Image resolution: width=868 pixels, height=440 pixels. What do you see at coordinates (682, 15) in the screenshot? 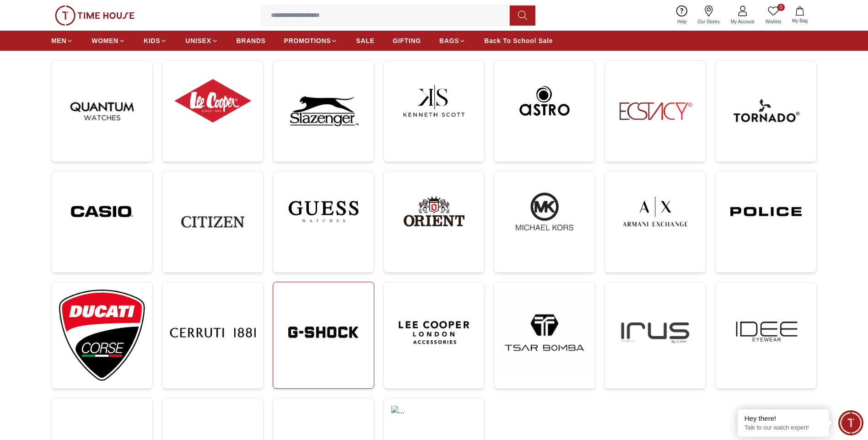
I see `a: Help` at bounding box center [682, 15].